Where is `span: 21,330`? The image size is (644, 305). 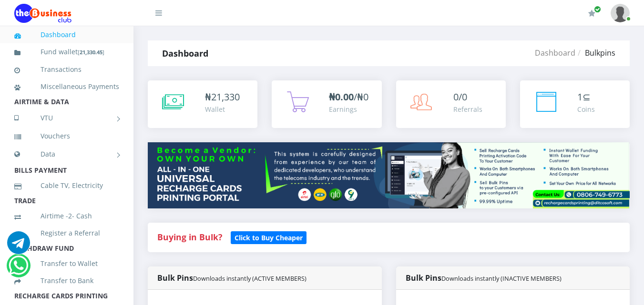
span: 21,330 is located at coordinates (225, 97).